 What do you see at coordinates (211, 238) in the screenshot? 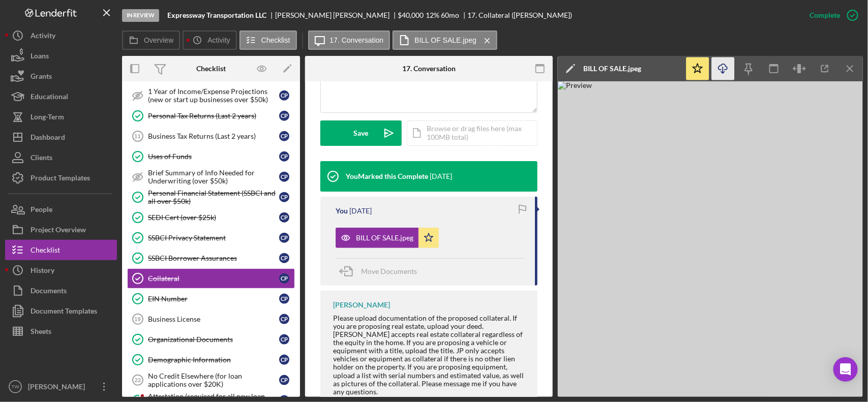
I see `a: SSBCI Privacy StatementCP` at bounding box center [211, 238].